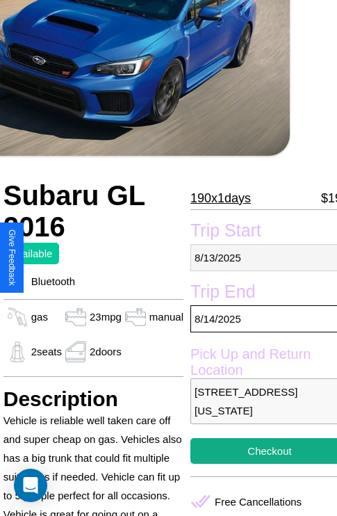 Image resolution: width=337 pixels, height=516 pixels. Describe the element at coordinates (220, 198) in the screenshot. I see `p: 190 x 1 days` at that location.